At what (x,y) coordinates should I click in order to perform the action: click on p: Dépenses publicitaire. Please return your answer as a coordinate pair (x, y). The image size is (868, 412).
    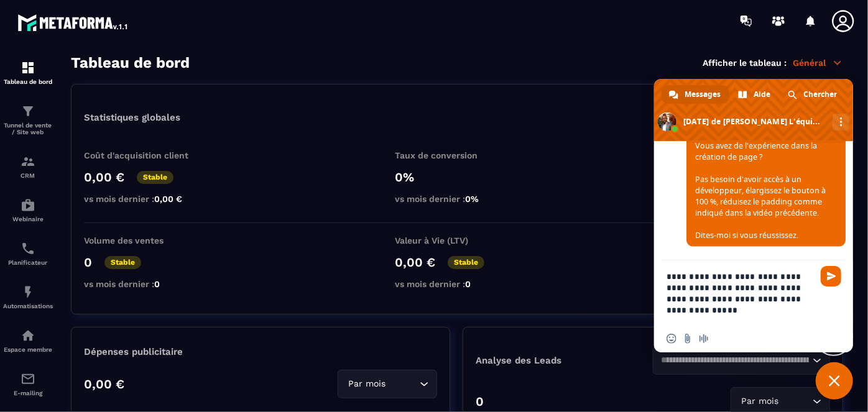
    Looking at the image, I should click on (260, 352).